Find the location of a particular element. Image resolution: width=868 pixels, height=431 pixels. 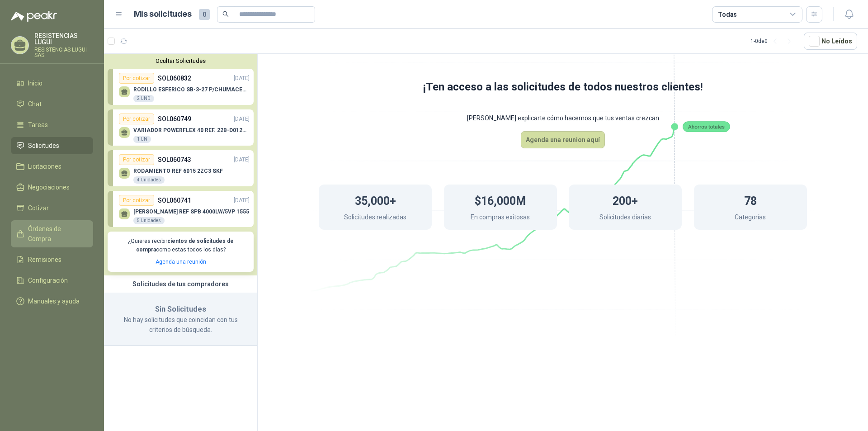

p: SOL060832 is located at coordinates (174, 78).